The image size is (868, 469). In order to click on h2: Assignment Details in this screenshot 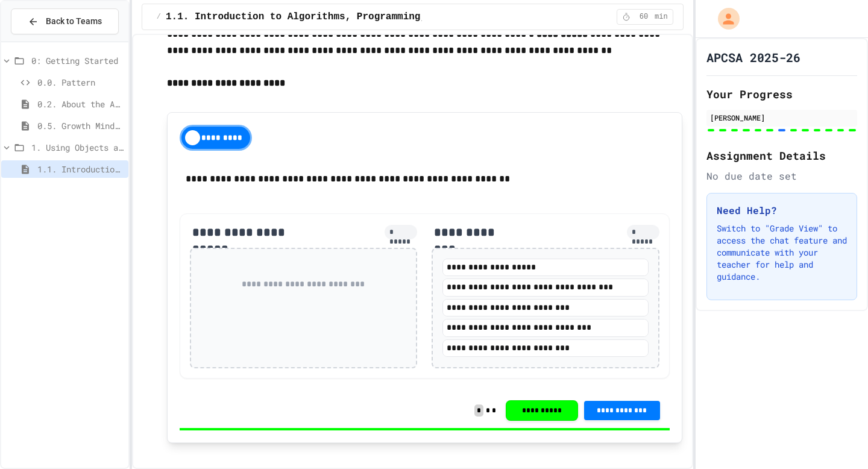, I will do `click(782, 155)`.